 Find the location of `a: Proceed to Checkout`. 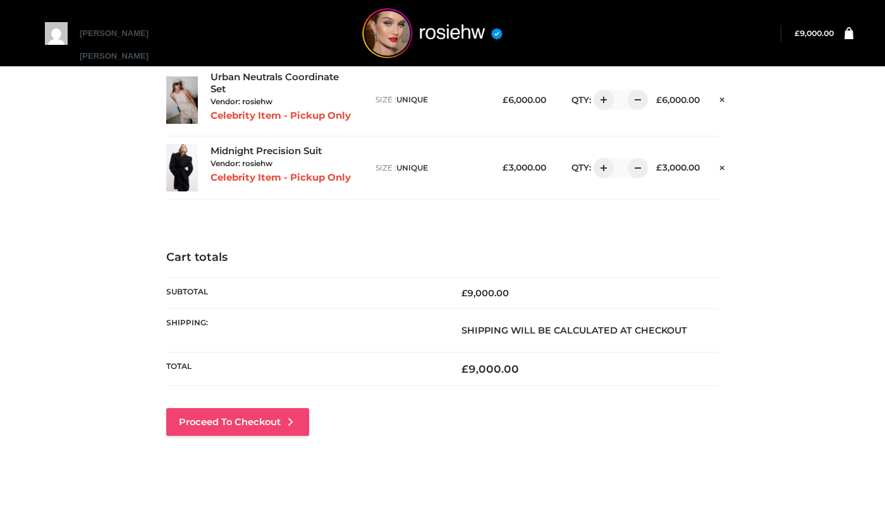

a: Proceed to Checkout is located at coordinates (238, 422).